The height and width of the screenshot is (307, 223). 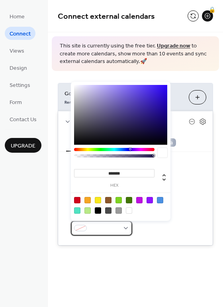 What do you see at coordinates (140, 200) in the screenshot?
I see `div: #BD10E0` at bounding box center [140, 200].